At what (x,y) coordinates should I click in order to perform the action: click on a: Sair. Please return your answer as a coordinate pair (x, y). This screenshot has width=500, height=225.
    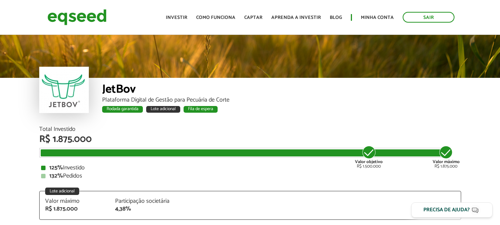
    Looking at the image, I should click on (429, 17).